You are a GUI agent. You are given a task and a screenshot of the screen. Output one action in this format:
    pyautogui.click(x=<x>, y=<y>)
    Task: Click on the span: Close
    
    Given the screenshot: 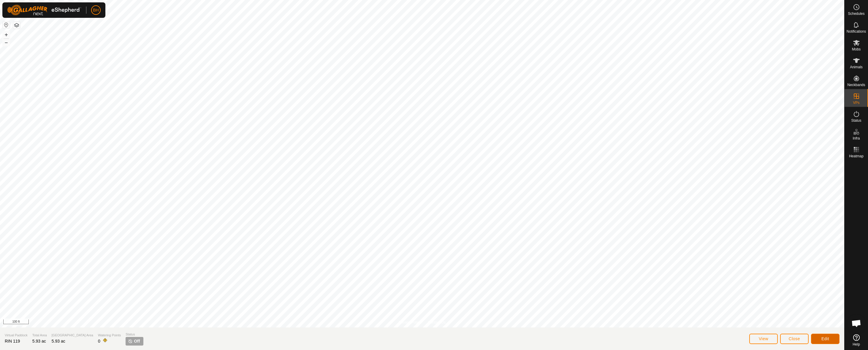 What is the action you would take?
    pyautogui.click(x=794, y=339)
    